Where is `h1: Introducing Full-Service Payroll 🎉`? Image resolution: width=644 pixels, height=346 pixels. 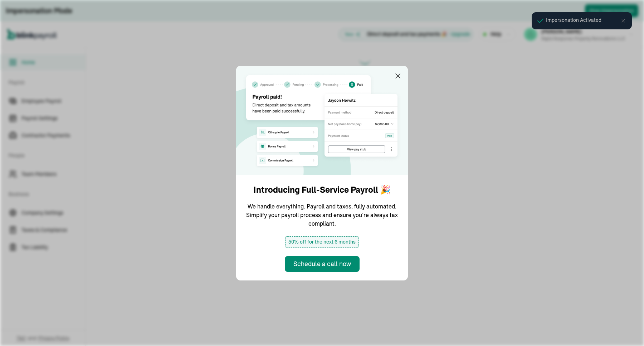
h1: Introducing Full-Service Payroll 🎉 is located at coordinates (322, 190).